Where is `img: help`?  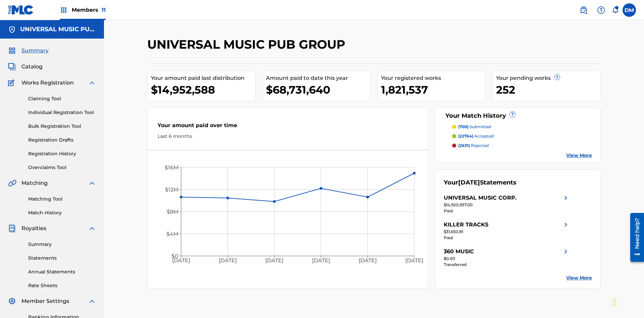
img: help is located at coordinates (601, 10).